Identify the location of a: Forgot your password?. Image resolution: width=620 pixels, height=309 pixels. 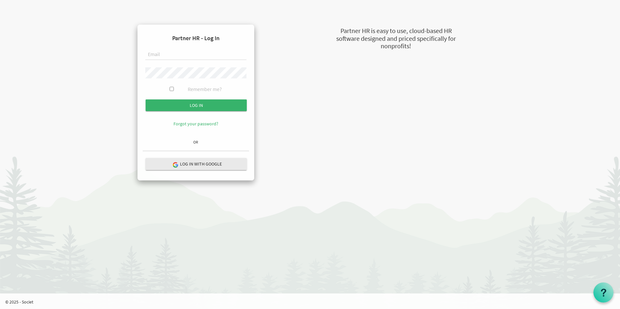
(196, 124).